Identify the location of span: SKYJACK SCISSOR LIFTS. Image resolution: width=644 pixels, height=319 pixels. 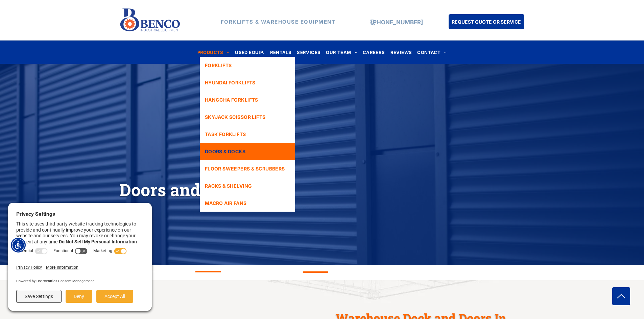
(236, 117).